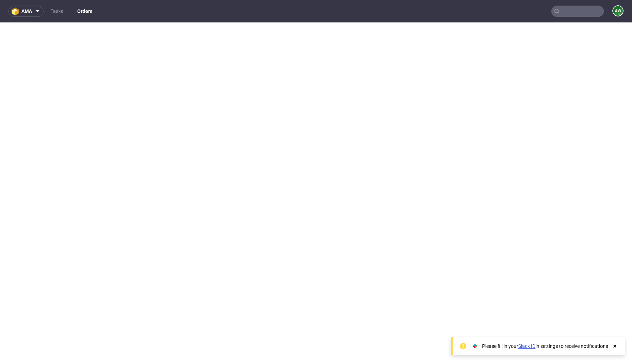 The image size is (632, 364). Describe the element at coordinates (526, 346) in the screenshot. I see `a: Slack ID` at that location.